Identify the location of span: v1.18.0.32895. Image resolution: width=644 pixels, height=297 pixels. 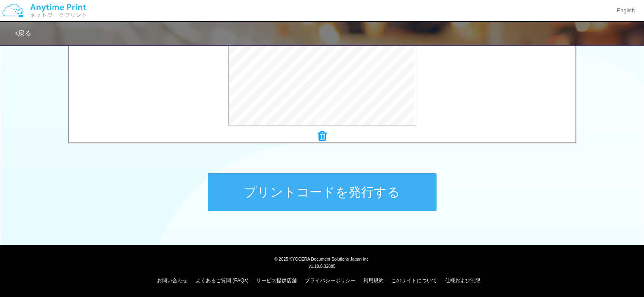
(322, 266).